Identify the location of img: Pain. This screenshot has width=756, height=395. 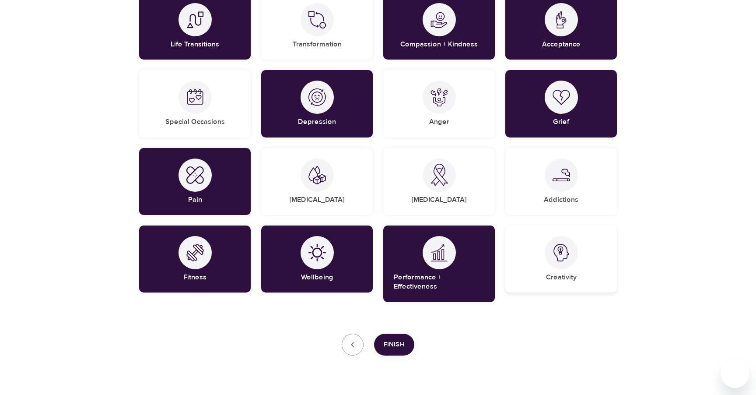
(195, 175).